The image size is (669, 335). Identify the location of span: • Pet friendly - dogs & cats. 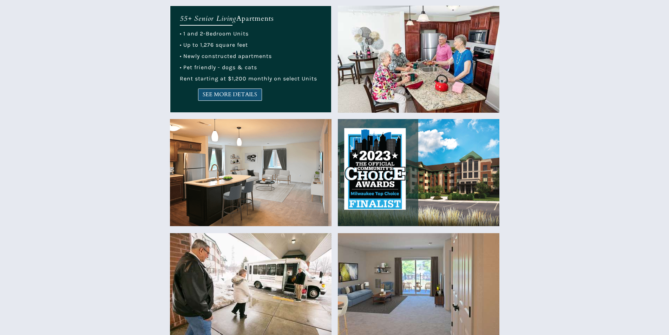
(218, 67).